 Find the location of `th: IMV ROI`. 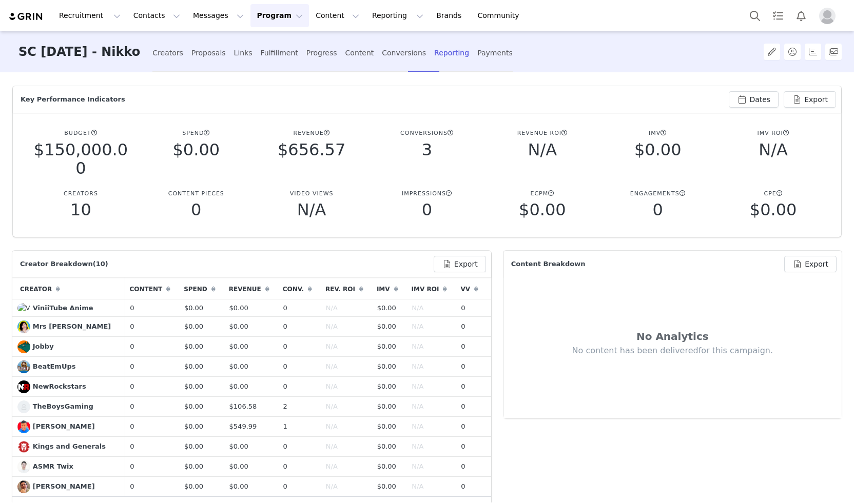

th: IMV ROI is located at coordinates (432, 288).